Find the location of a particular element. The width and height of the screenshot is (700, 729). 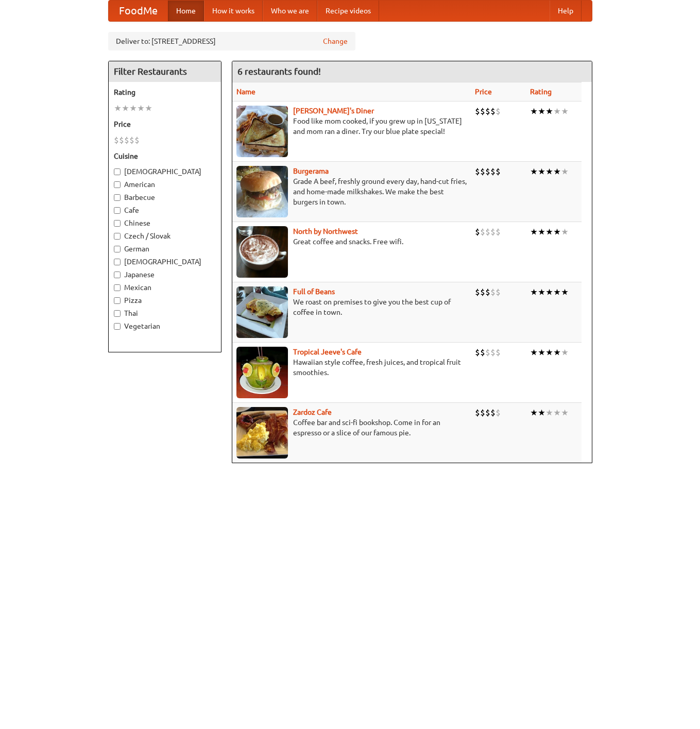

input: Japanese is located at coordinates (117, 274).